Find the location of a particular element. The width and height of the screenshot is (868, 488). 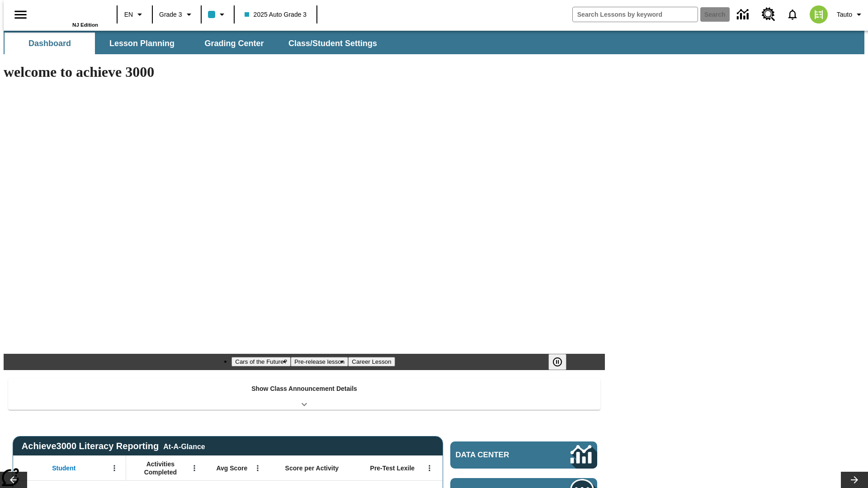

button: Slide 1 Cars of the Future? is located at coordinates (261, 362).